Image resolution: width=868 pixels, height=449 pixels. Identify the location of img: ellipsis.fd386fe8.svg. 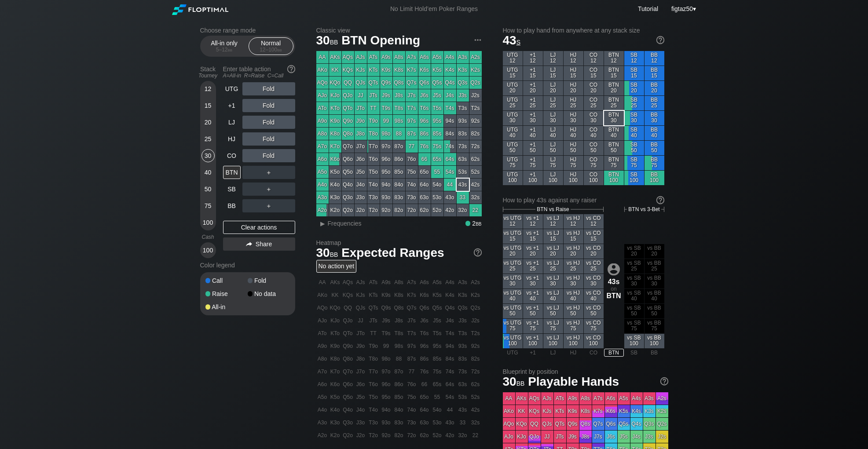
(478, 40).